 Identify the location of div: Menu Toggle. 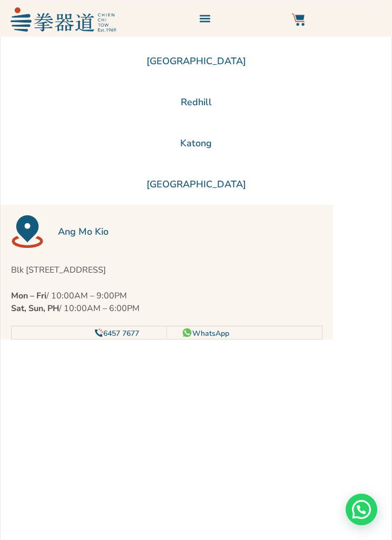
(204, 18).